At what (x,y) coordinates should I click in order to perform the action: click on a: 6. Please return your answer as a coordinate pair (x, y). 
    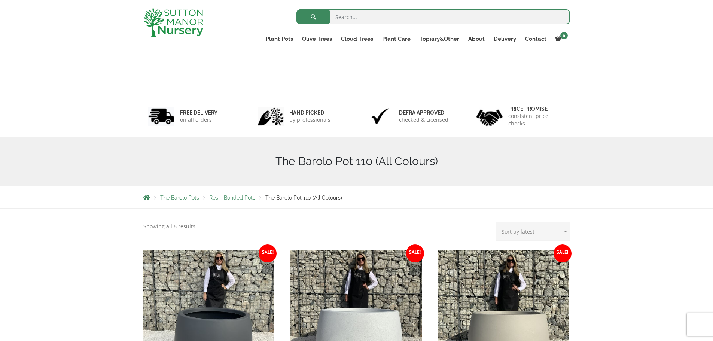
    Looking at the image, I should click on (560, 39).